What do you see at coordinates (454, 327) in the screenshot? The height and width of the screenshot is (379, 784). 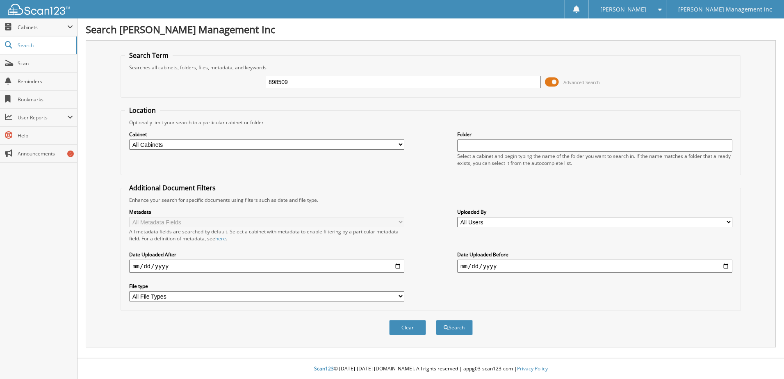 I see `button: Search` at bounding box center [454, 327].